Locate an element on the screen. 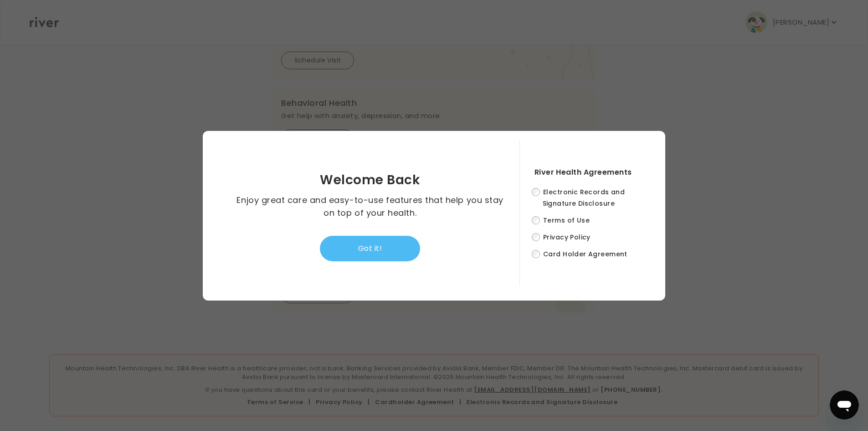 The image size is (868, 431). h4: River Health Agreements is located at coordinates (591, 173).